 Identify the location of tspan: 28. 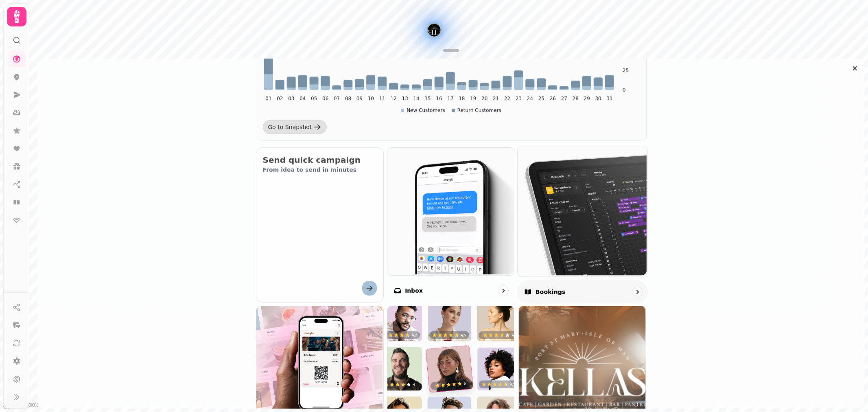
(575, 98).